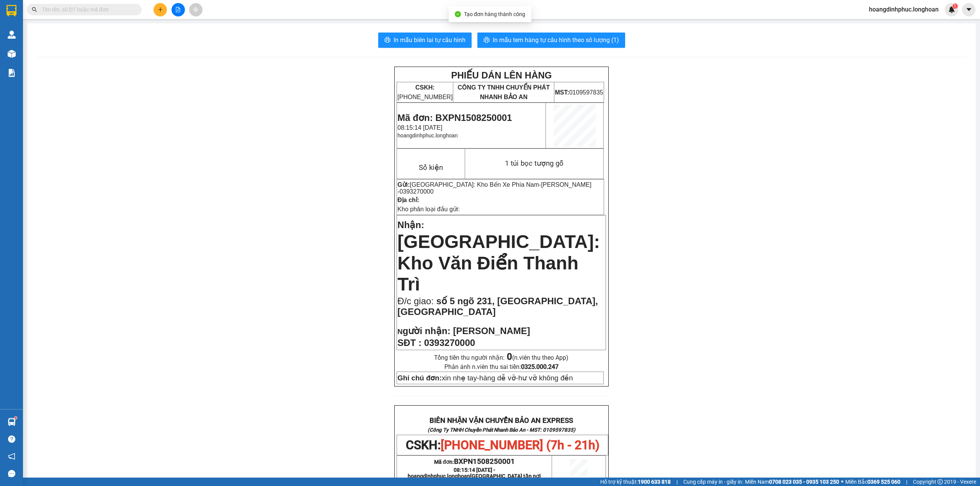  I want to click on img: solution-icon, so click(12, 72).